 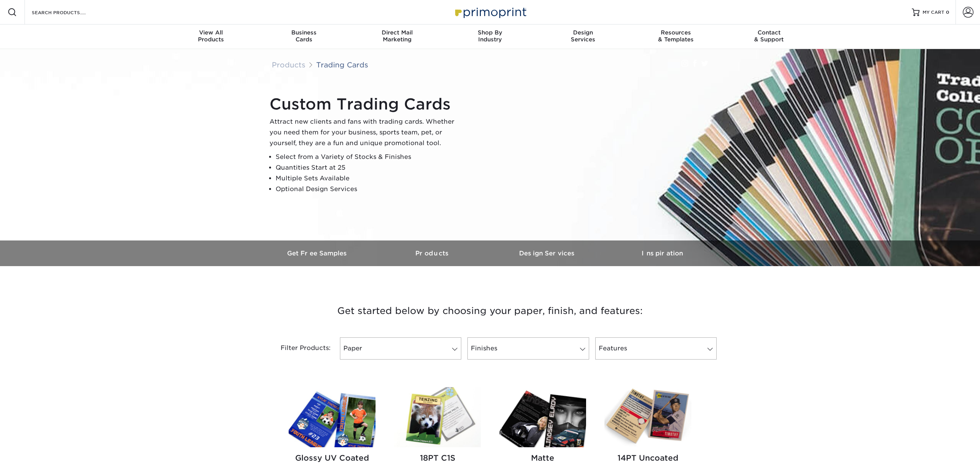 I want to click on div: Filter Products:, so click(x=299, y=348).